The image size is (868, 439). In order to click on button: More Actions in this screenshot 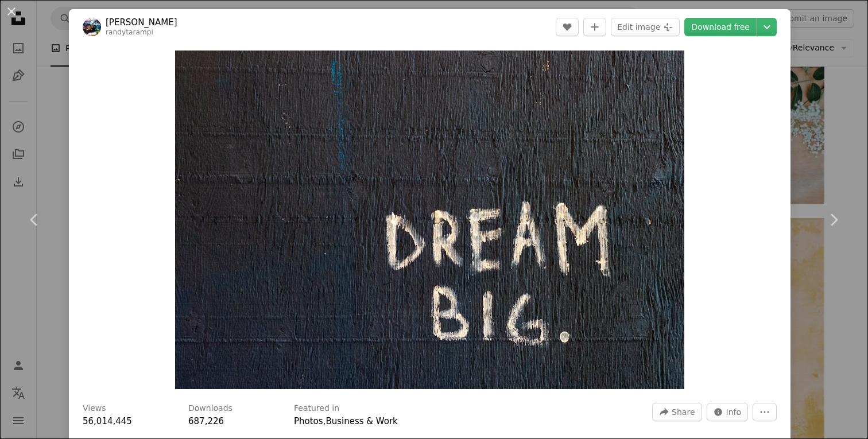, I will do `click(765, 412)`.